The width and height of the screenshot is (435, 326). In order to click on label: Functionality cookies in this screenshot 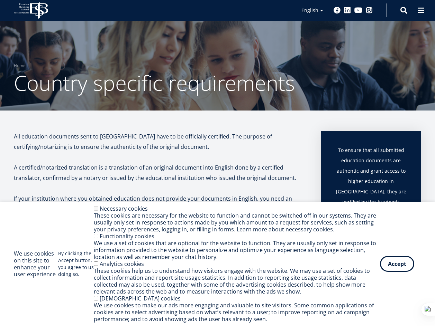, I will do `click(127, 237)`.